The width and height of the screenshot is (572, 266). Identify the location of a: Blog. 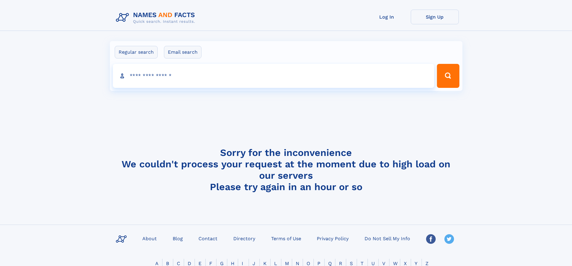
(178, 238).